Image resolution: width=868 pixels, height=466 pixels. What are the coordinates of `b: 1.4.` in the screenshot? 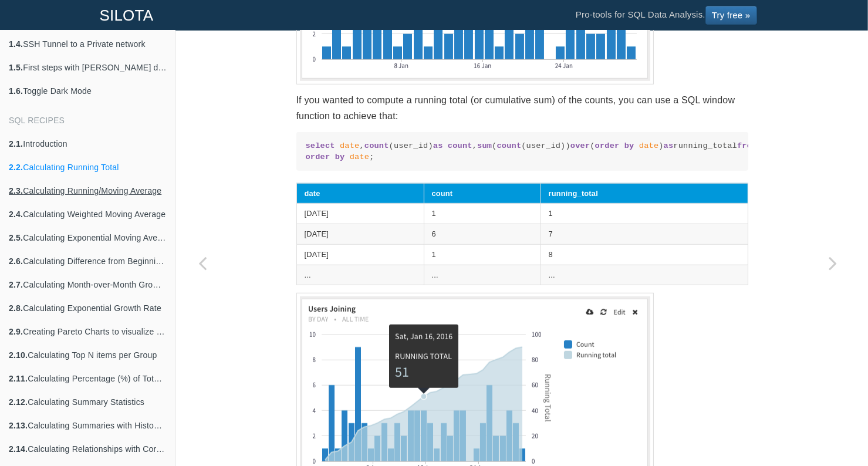 It's located at (16, 44).